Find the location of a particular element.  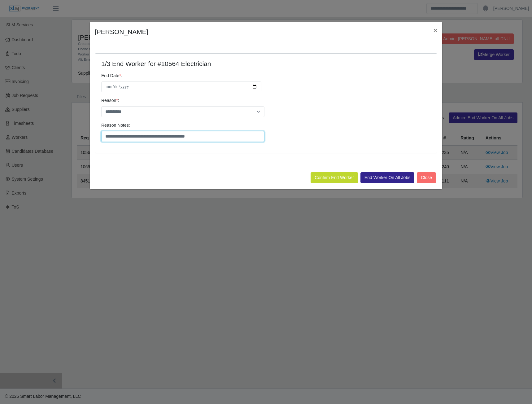

label: Reason Notes: is located at coordinates (115, 125).